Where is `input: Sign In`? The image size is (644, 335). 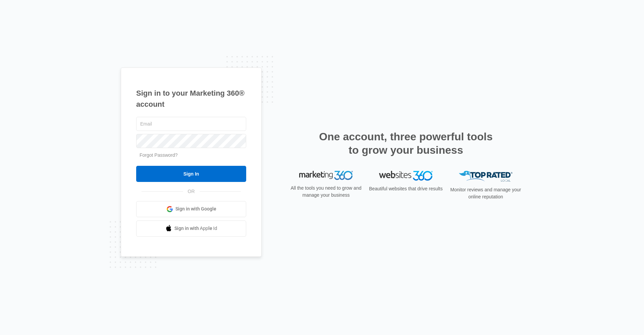 input: Sign In is located at coordinates (191, 174).